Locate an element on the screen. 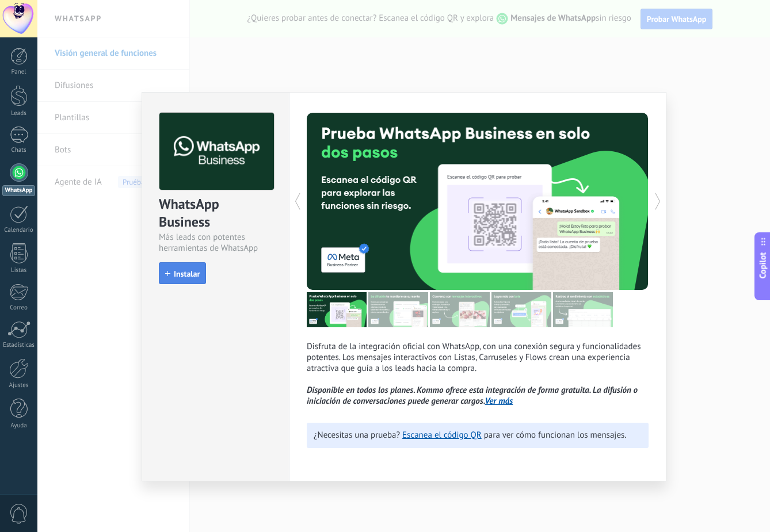 This screenshot has width=770, height=532. div: WhatsApp Business is located at coordinates (215, 214).